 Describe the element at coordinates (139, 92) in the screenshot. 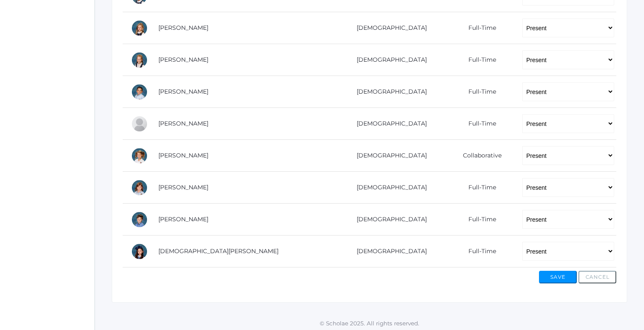

I see `div: Noah Rosas` at that location.